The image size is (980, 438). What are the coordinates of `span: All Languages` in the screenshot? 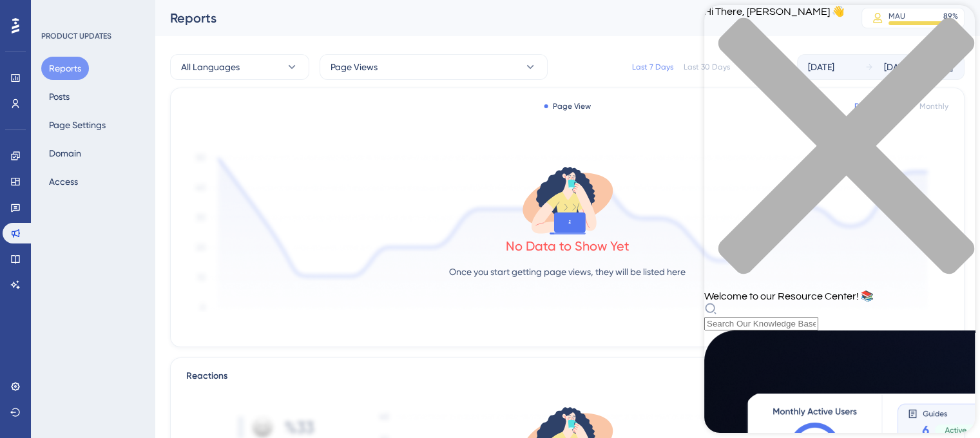 It's located at (210, 67).